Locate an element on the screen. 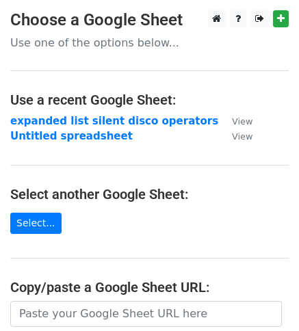  a: Select... is located at coordinates (36, 223).